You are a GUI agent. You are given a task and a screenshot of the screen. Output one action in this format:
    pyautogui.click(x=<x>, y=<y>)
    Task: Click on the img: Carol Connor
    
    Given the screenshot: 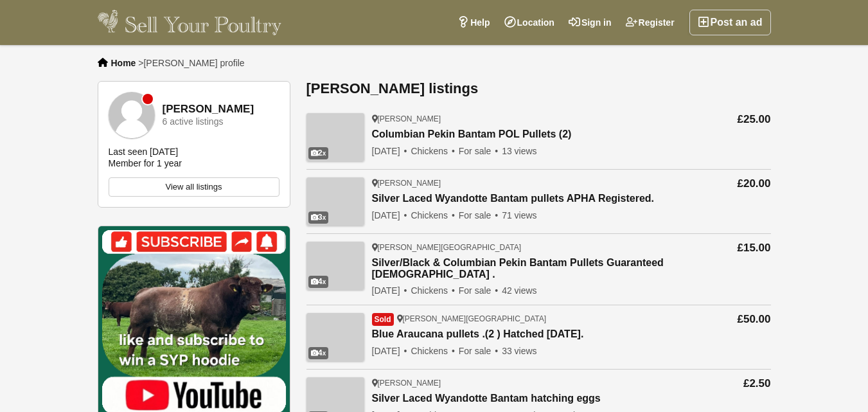 What is the action you would take?
    pyautogui.click(x=132, y=115)
    